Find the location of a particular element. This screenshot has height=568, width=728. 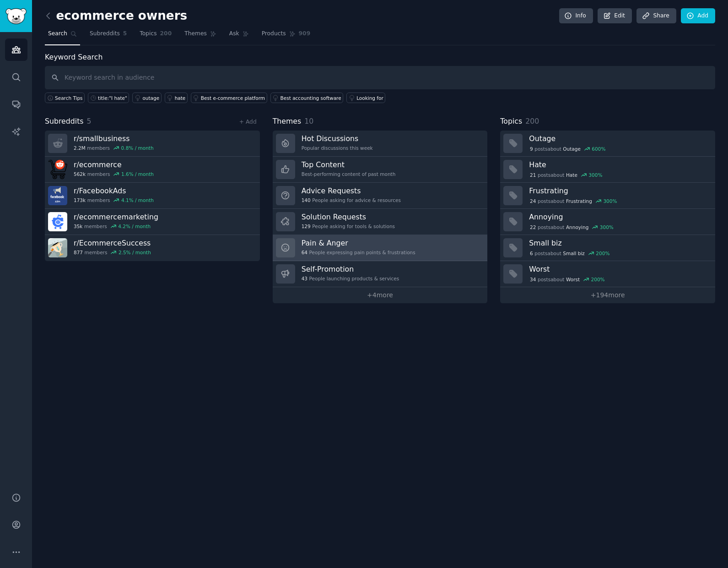

h2: ecommerce owners is located at coordinates (116, 16).